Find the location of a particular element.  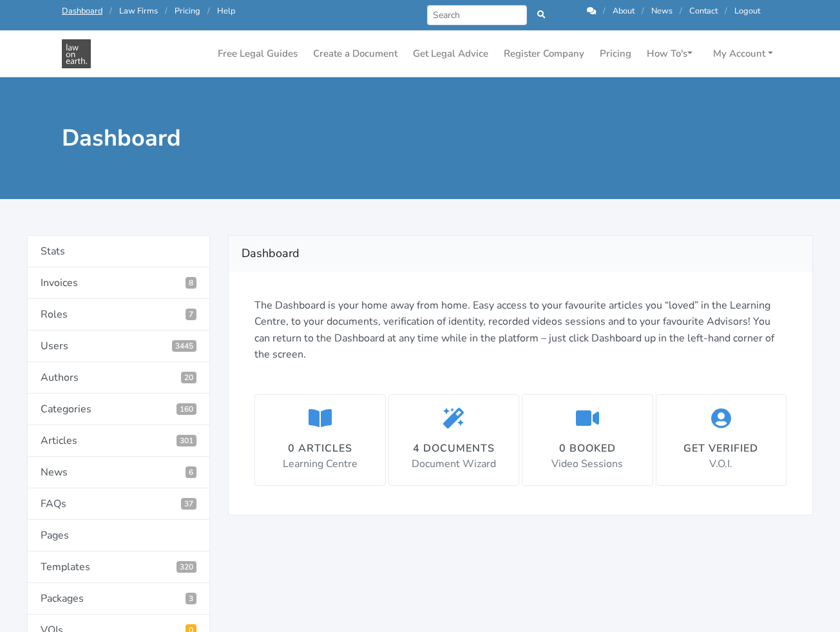

a: Articles is located at coordinates (119, 440).